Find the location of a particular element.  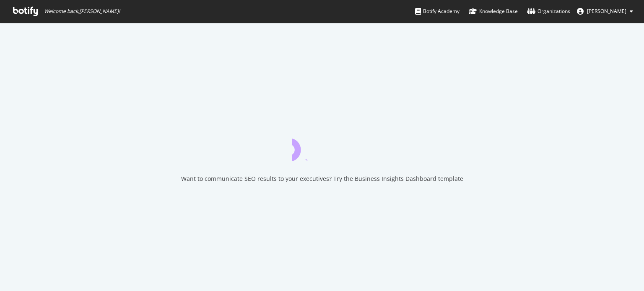

div: Organizations is located at coordinates (548, 11).